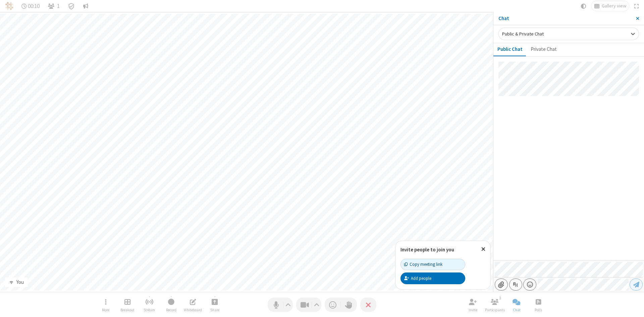  I want to click on span: 00:10, so click(34, 6).